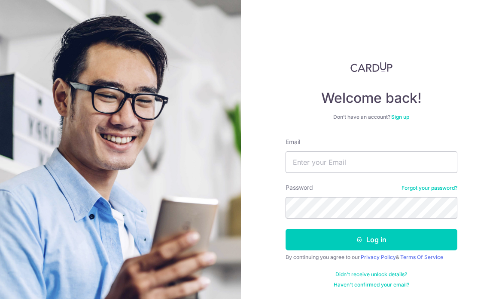 Image resolution: width=502 pixels, height=299 pixels. Describe the element at coordinates (430, 188) in the screenshot. I see `a: Forgot your password?` at that location.